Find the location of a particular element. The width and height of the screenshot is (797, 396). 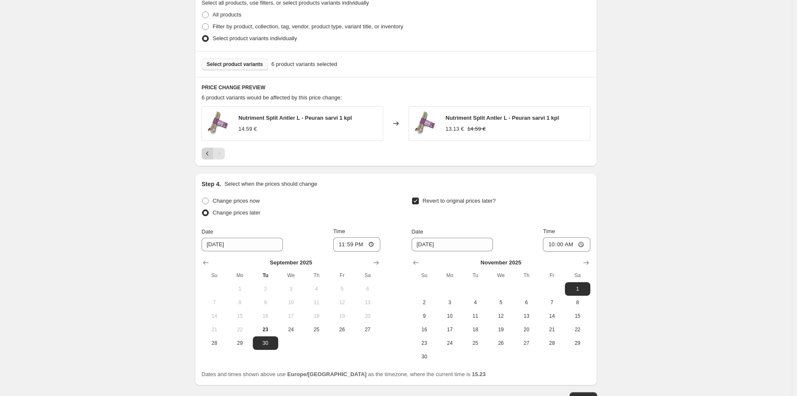

span: 10 is located at coordinates (450, 316).